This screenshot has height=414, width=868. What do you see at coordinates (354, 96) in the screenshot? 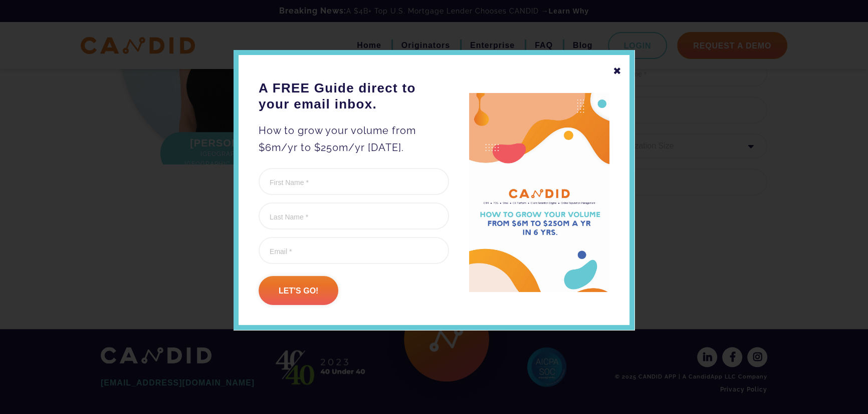
I see `h3: A FREE Guide direct to your email inbox.` at bounding box center [354, 96].